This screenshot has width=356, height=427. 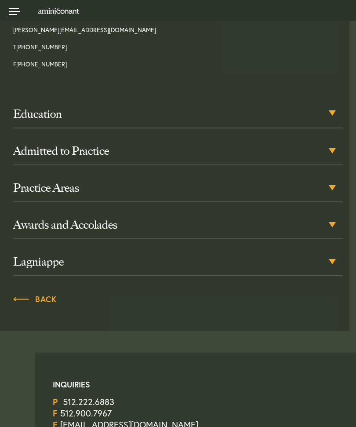 What do you see at coordinates (178, 188) in the screenshot?
I see `h3: Practice Areas` at bounding box center [178, 188].